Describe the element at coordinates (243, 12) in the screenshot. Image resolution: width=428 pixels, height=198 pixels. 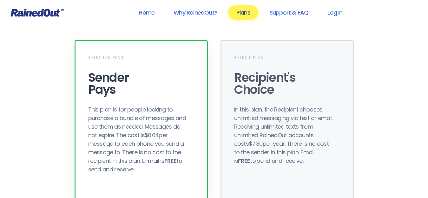
I see `a: Plans` at that location.